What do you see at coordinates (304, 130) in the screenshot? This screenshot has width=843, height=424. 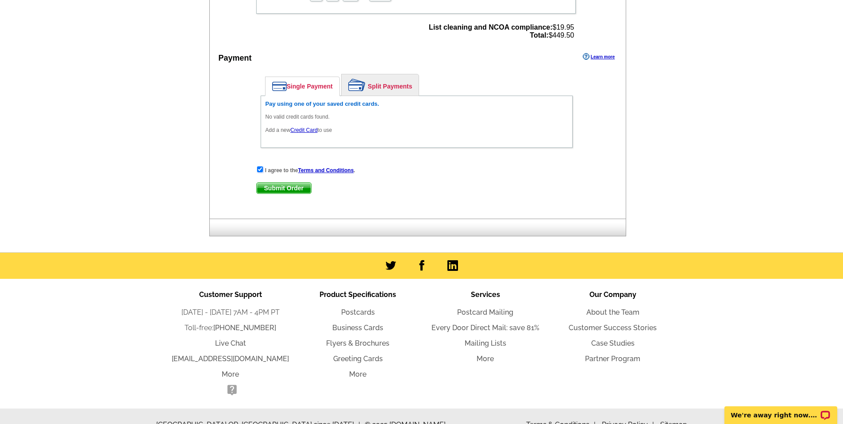 I see `a: Credit Card` at bounding box center [304, 130].